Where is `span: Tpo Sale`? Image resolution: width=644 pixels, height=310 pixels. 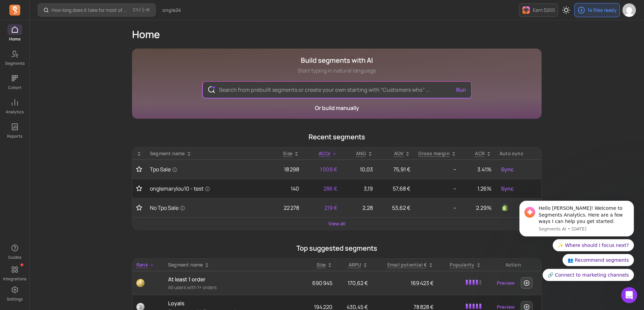
span: Tpo Sale is located at coordinates (164, 169).